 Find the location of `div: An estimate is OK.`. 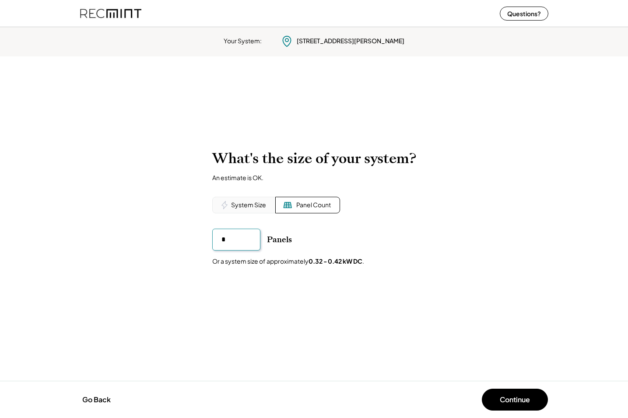

div: An estimate is OK. is located at coordinates (238, 178).